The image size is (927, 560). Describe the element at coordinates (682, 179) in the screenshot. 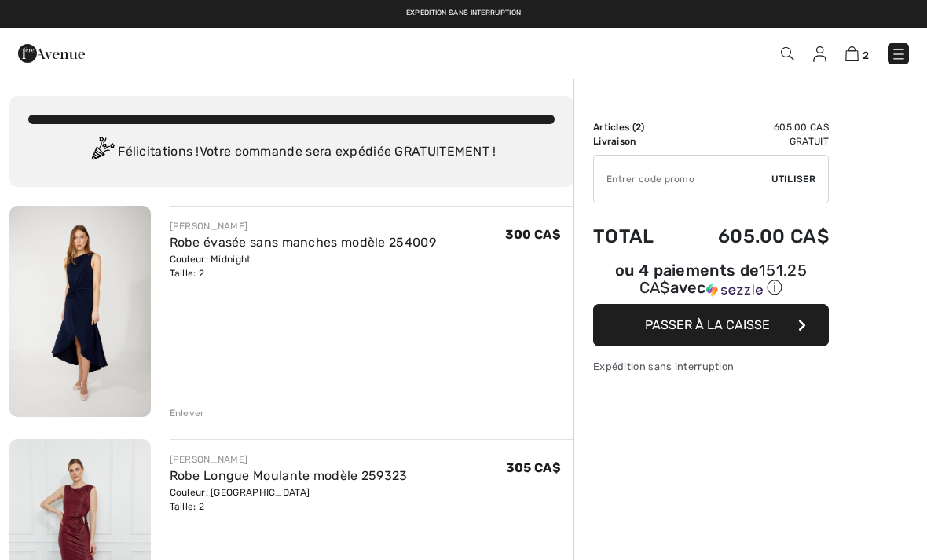

I see `input: Code promo` at that location.